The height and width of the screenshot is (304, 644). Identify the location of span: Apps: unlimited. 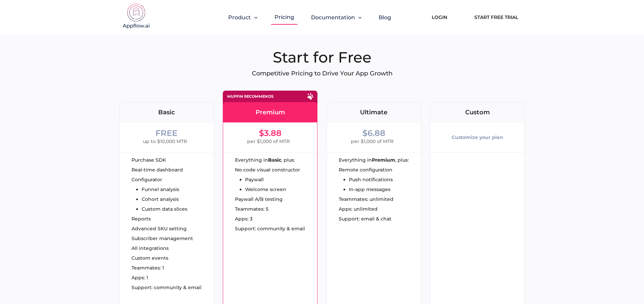
(358, 209).